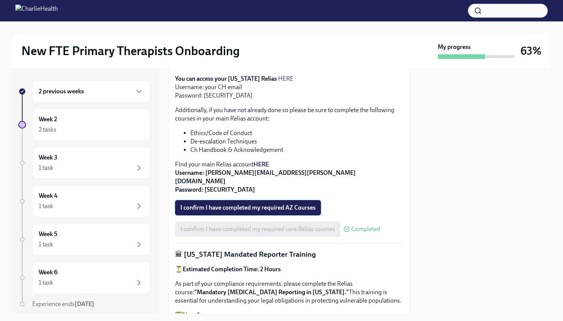  What do you see at coordinates (84, 240) in the screenshot?
I see `a: Week 51 task` at bounding box center [84, 240].